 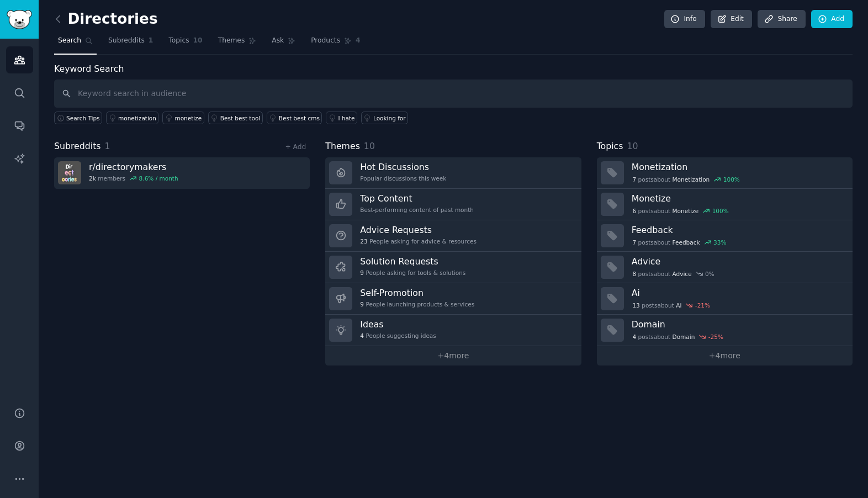 I want to click on h3: Top Content, so click(x=417, y=199).